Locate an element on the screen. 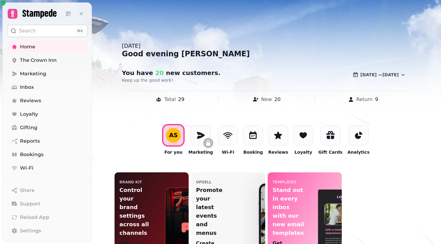 The height and width of the screenshot is (244, 441). button: Support is located at coordinates (47, 204).